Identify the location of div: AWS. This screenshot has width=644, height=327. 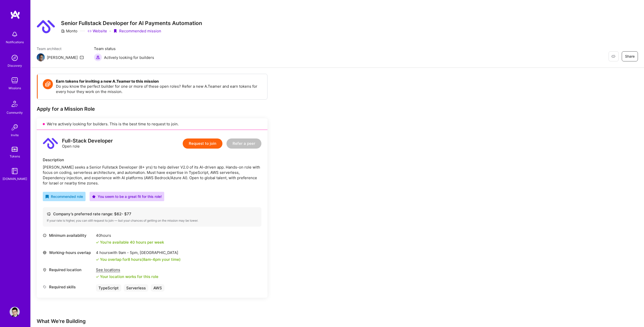
(158, 288).